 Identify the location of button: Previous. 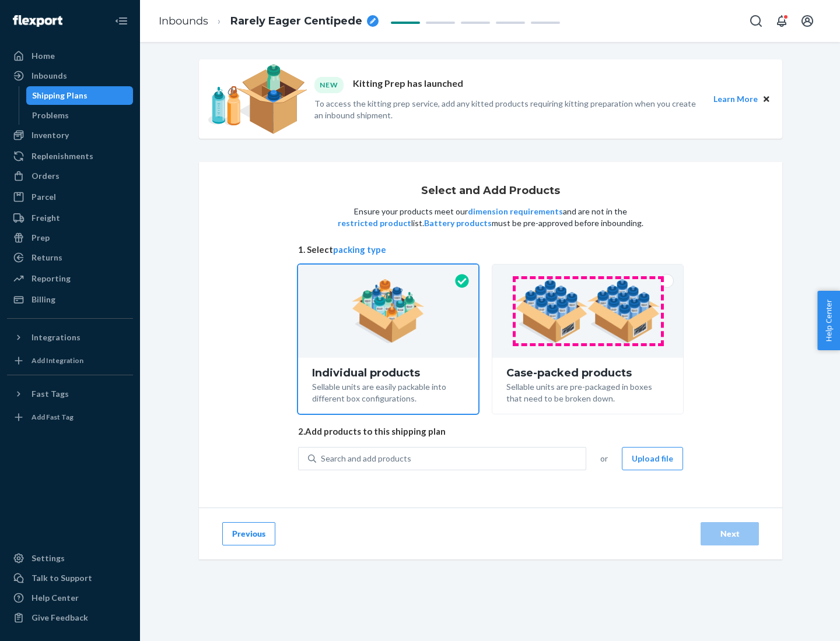
(248, 534).